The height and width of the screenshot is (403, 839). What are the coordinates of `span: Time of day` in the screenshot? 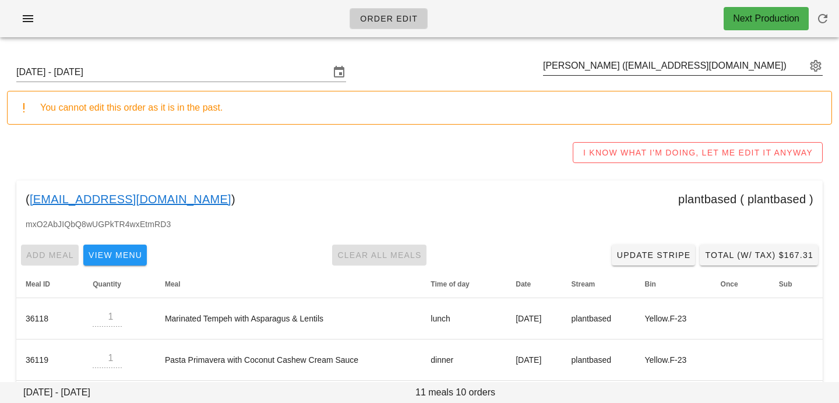 It's located at (450, 284).